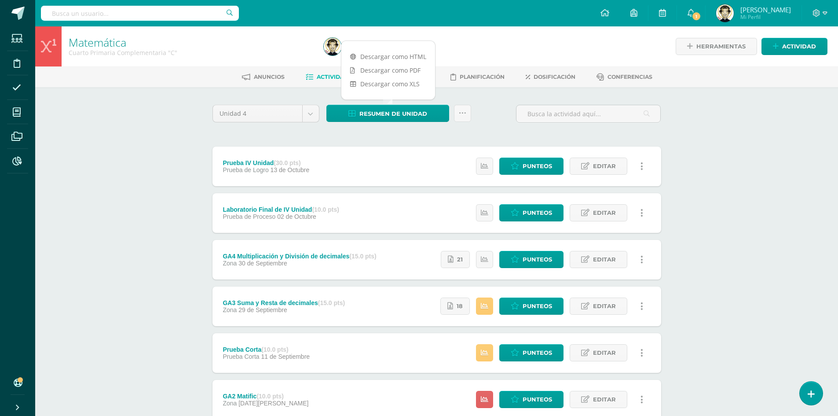  I want to click on span: Actividad, so click(799, 46).